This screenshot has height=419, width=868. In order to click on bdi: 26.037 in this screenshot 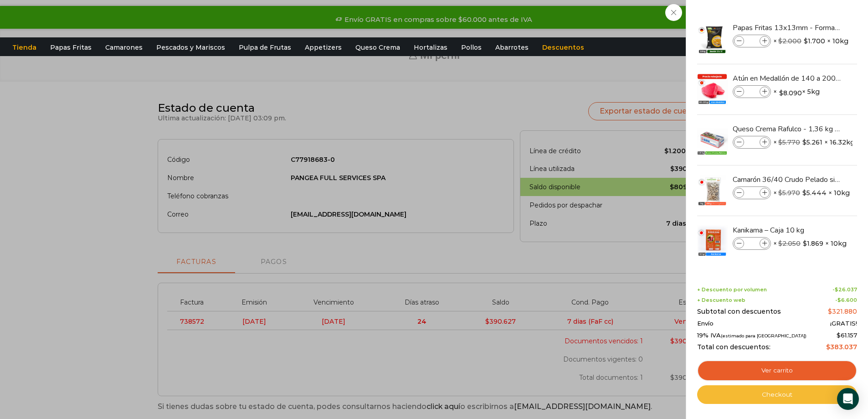, I will do `click(846, 289)`.